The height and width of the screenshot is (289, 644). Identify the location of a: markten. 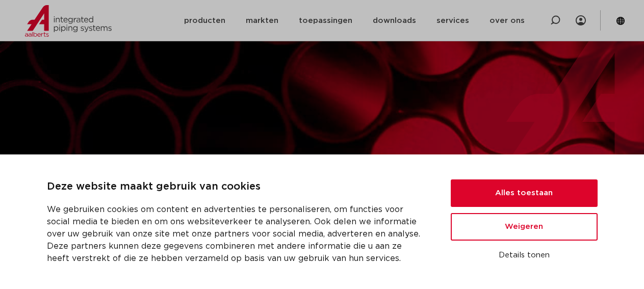
(262, 20).